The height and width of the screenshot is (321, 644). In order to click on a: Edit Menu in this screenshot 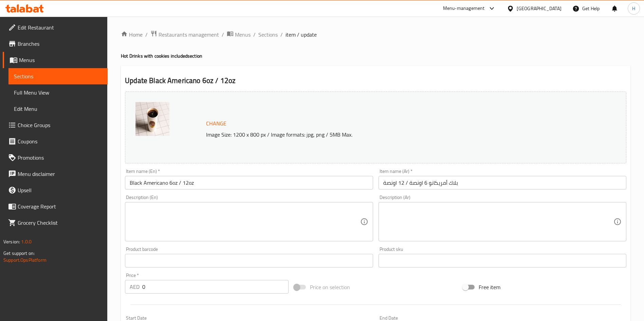, I will do `click(58, 109)`.